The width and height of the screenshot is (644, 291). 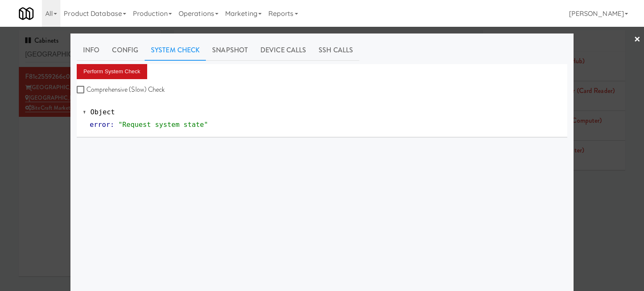 I want to click on input: Comprehensive (Slow) Check, so click(x=81, y=90).